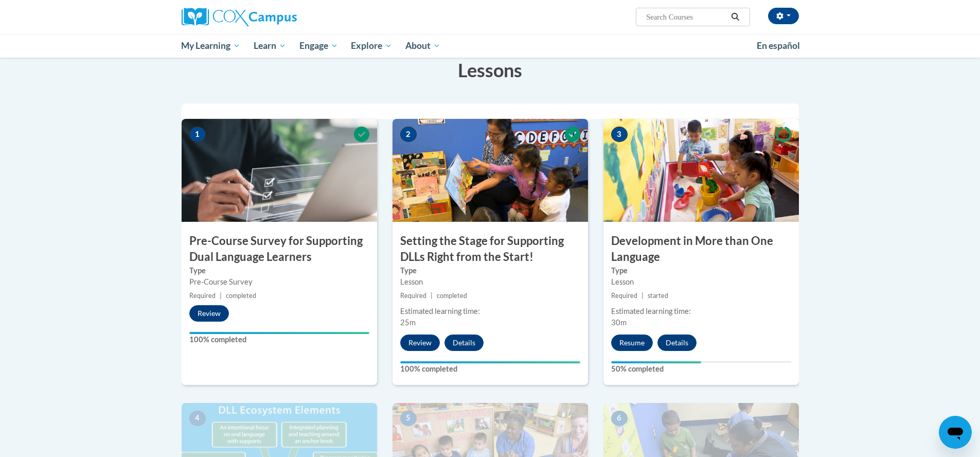 The image size is (980, 457). I want to click on label: 50% completed, so click(702, 369).